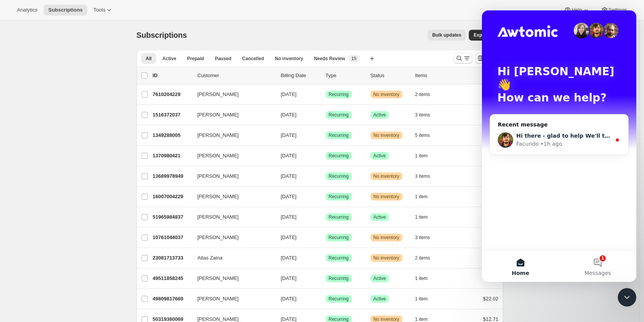 This screenshot has width=644, height=322. Describe the element at coordinates (372, 58) in the screenshot. I see `button: Create new view` at that location.